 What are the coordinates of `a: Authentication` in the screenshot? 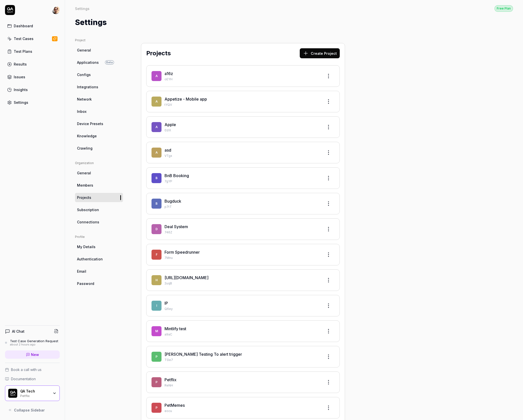 It's located at (99, 259).